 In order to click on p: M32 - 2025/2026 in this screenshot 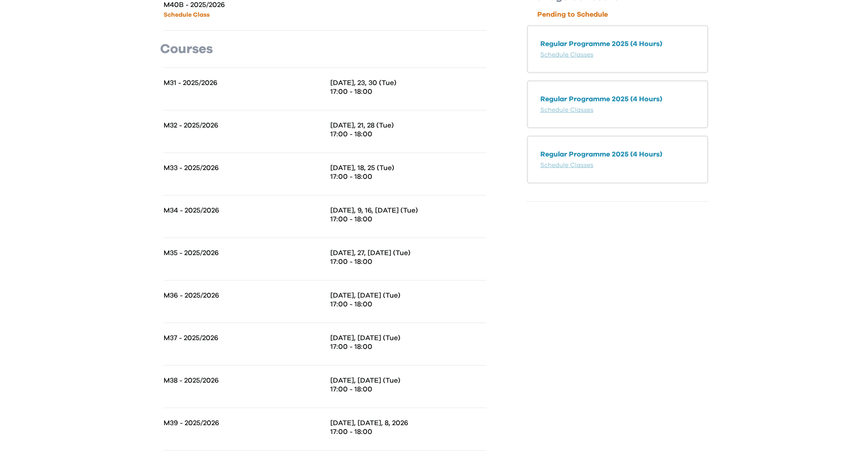, I will do `click(245, 126)`.